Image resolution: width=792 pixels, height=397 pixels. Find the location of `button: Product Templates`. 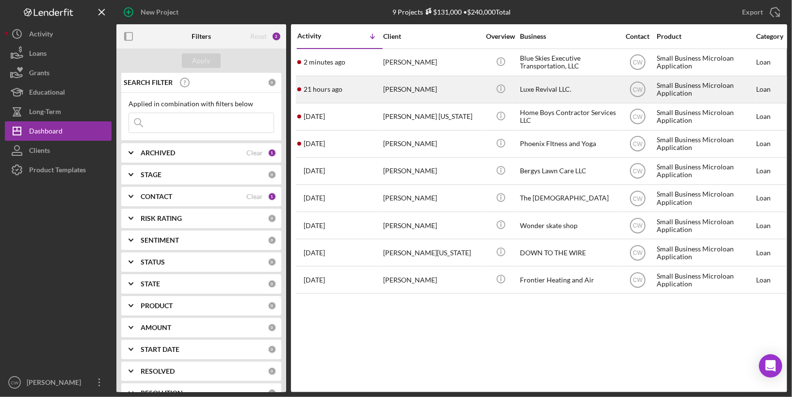

button: Product Templates is located at coordinates (58, 170).